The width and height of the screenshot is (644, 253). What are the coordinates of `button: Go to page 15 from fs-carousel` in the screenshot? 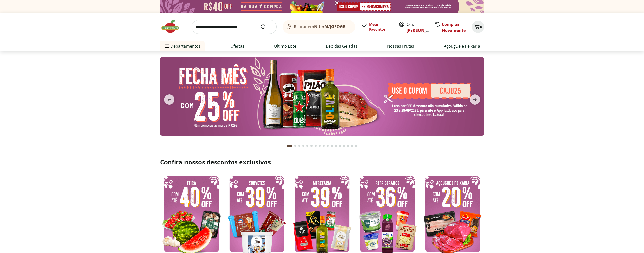 It's located at (348, 146).